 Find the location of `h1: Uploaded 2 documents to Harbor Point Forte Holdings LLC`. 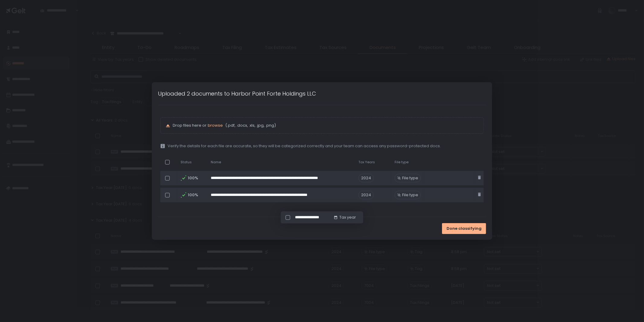

h1: Uploaded 2 documents to Harbor Point Forte Holdings LLC is located at coordinates (237, 93).